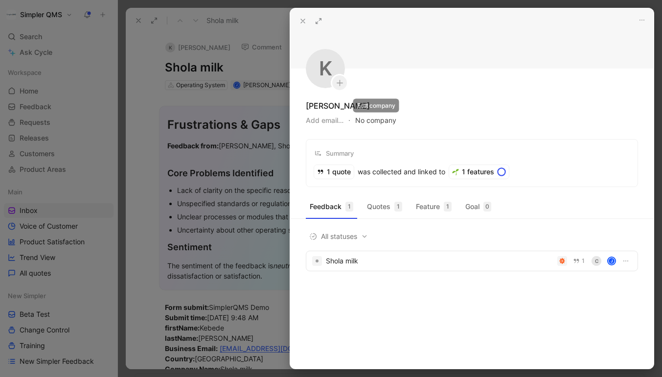 The image size is (662, 377). Describe the element at coordinates (487, 206) in the screenshot. I see `div: 0` at that location.